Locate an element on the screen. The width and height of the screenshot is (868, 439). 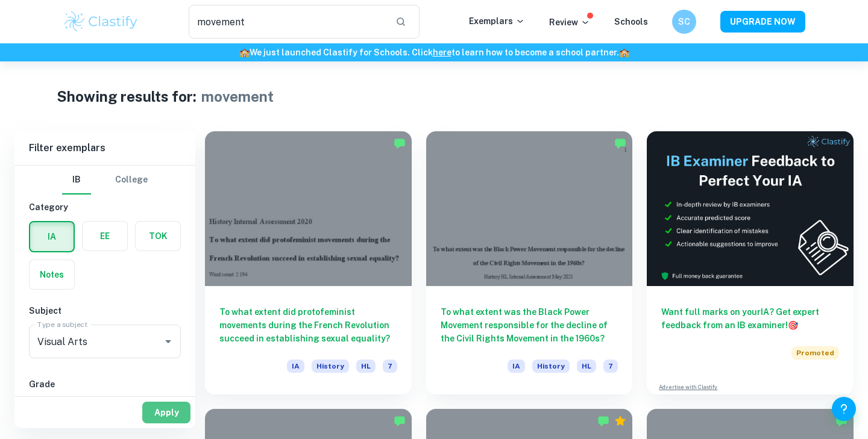
h1: Showing results for: is located at coordinates (127, 97).